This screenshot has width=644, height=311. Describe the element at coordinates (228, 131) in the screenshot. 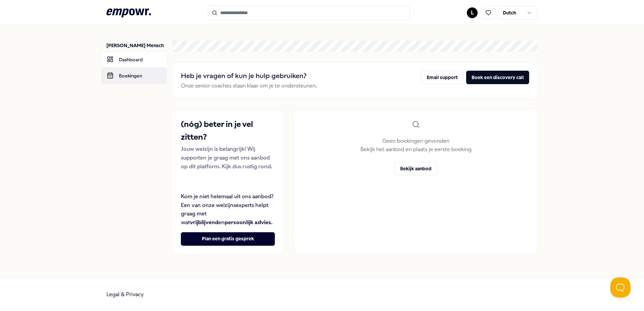

I see `h2: (nóg) beter in je vel zitten?` at that location.